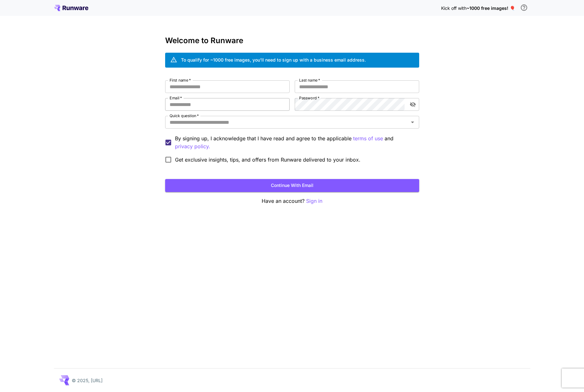 This screenshot has width=584, height=392. Describe the element at coordinates (490, 8) in the screenshot. I see `span: ~1000 free images! 🎈` at that location.